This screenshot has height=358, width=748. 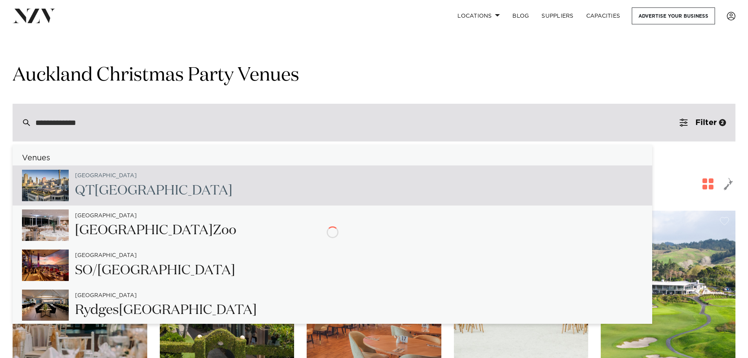 I want to click on img: q1AUPf503XChKkX8AARdQo3DImVHkl6TBdHMYbx7.jpg, so click(x=45, y=225).